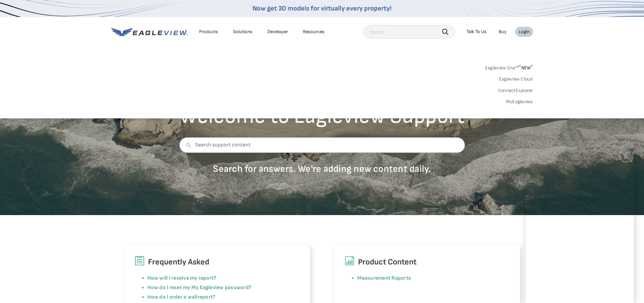 The width and height of the screenshot is (644, 303). I want to click on a: ConnectExplorer, so click(516, 90).